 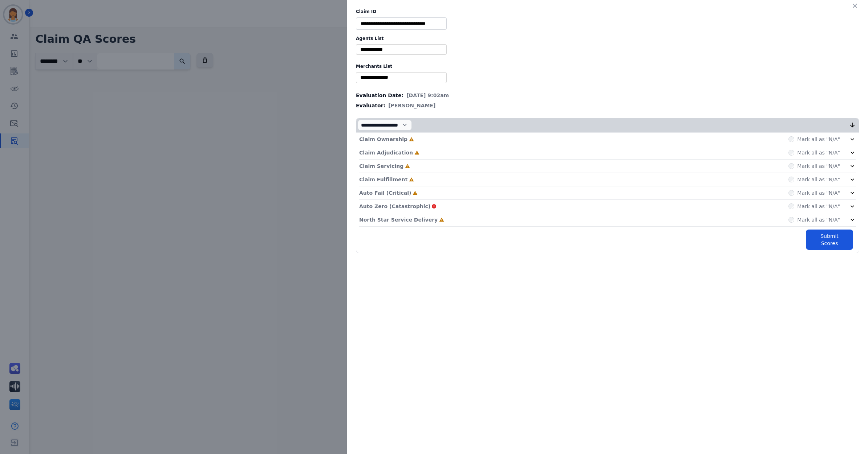 What do you see at coordinates (383, 139) in the screenshot?
I see `p: Claim Ownership` at bounding box center [383, 139].